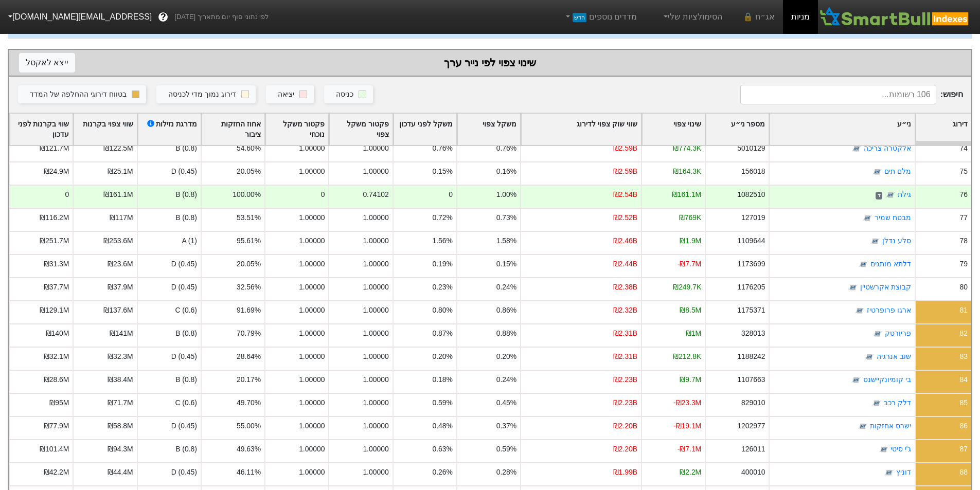  What do you see at coordinates (57, 379) in the screenshot?
I see `div: ₪28.6M` at bounding box center [57, 379].